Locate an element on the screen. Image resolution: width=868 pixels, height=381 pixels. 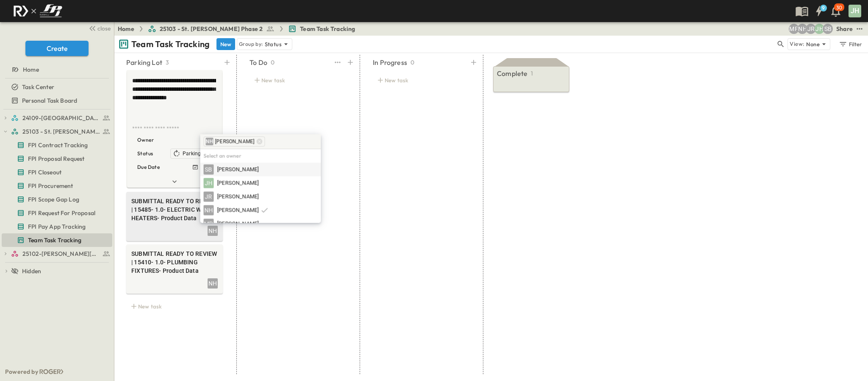
span: 25102-Christ The Redeemer Anglican Church is located at coordinates (61, 253).